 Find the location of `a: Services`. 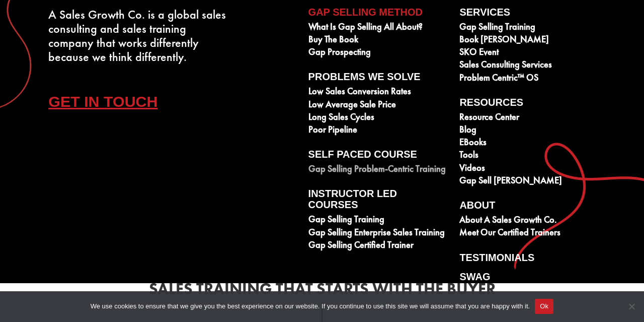

a: Services is located at coordinates (530, 14).